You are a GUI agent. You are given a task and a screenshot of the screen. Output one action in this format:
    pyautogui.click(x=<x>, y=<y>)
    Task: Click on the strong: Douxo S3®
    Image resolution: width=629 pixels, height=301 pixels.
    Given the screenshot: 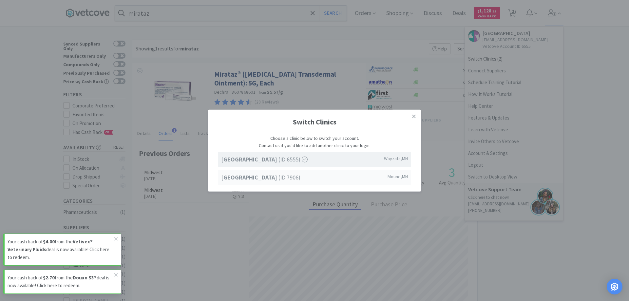 What is the action you would take?
    pyautogui.click(x=84, y=277)
    